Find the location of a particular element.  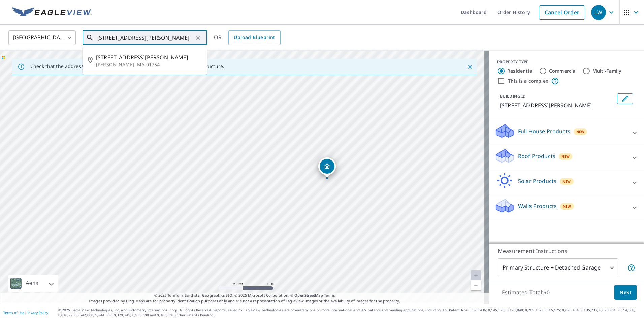

div: Primary Structure + Detached Garage is located at coordinates (558, 268).